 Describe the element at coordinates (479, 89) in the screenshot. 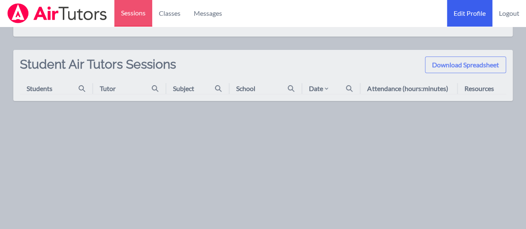

I see `div: Resources` at that location.